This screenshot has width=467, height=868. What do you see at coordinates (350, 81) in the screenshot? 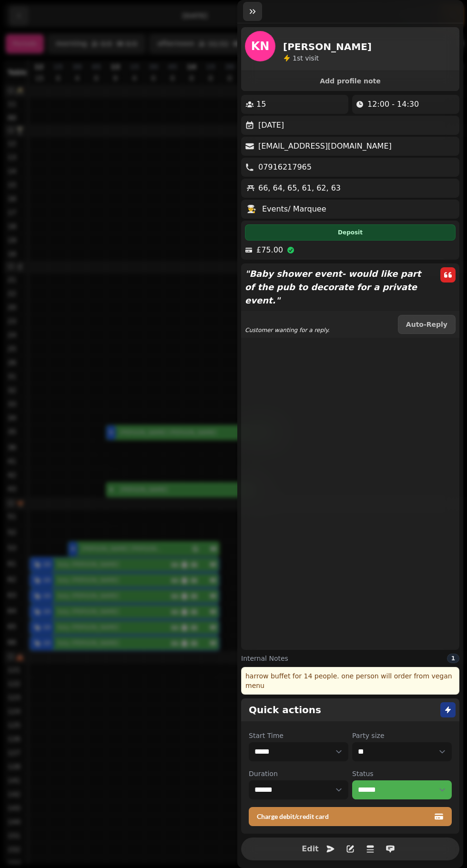
I see `button: Add profile note` at bounding box center [350, 81].